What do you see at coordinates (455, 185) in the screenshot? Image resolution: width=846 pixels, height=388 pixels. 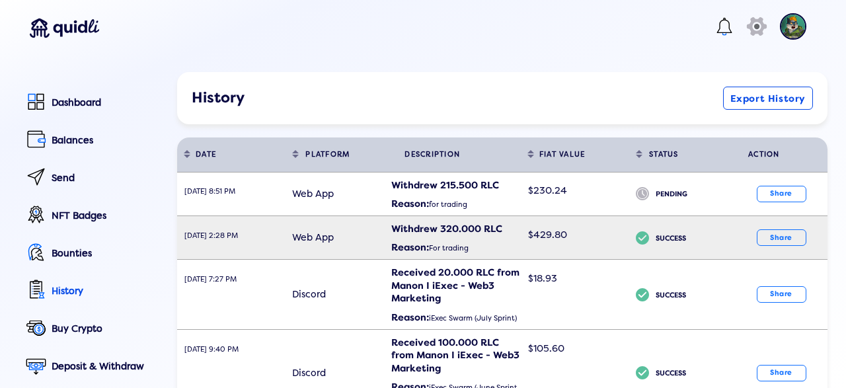 I see `div: Withdrew 215.500 RLC` at bounding box center [455, 185].